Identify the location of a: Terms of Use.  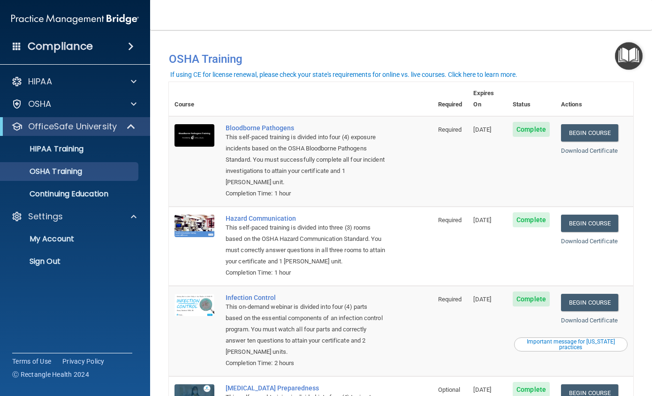
(31, 362).